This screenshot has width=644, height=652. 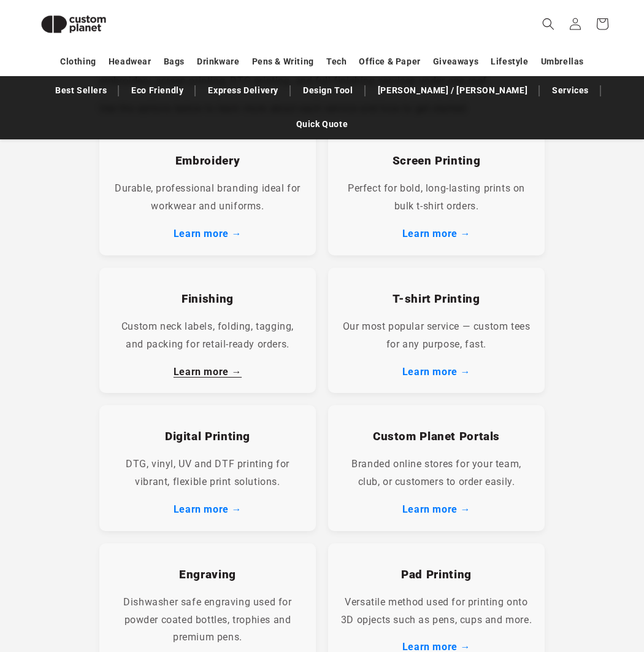 I want to click on a: Quick Quote, so click(x=322, y=124).